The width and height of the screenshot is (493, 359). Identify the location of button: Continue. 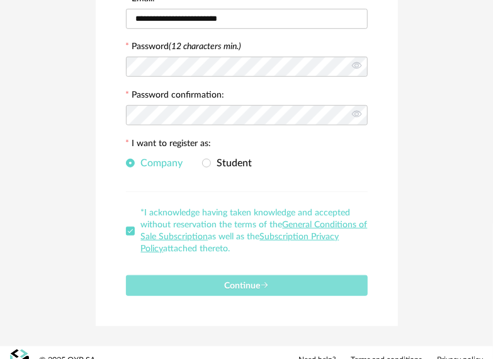
(247, 285).